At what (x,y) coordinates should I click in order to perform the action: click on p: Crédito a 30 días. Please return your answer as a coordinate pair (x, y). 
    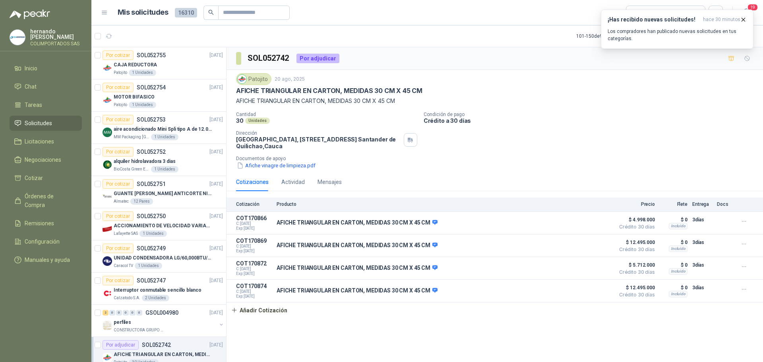
    Looking at the image, I should click on (591, 120).